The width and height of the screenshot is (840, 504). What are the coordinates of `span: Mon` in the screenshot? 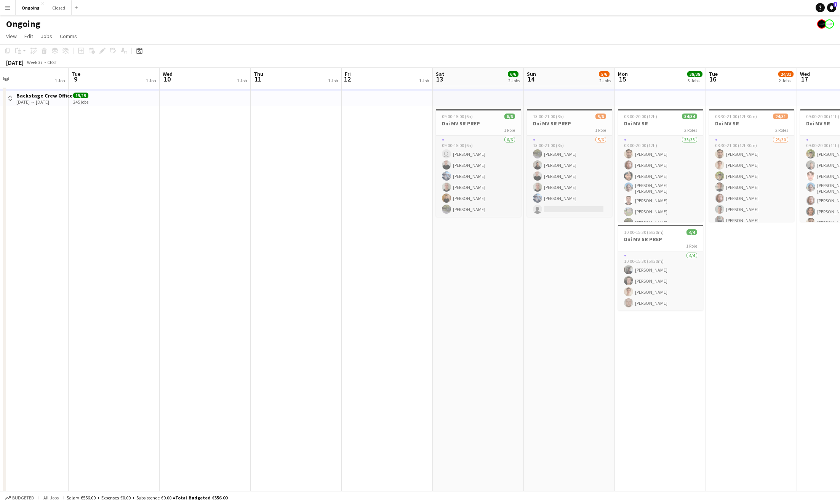 It's located at (623, 74).